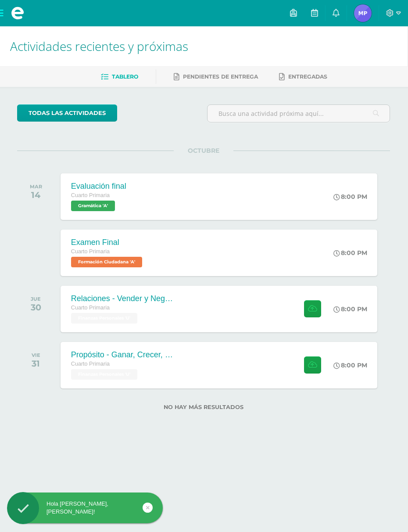  What do you see at coordinates (124, 299) in the screenshot?
I see `div: Relaciones - Vender y Negociar` at bounding box center [124, 299].